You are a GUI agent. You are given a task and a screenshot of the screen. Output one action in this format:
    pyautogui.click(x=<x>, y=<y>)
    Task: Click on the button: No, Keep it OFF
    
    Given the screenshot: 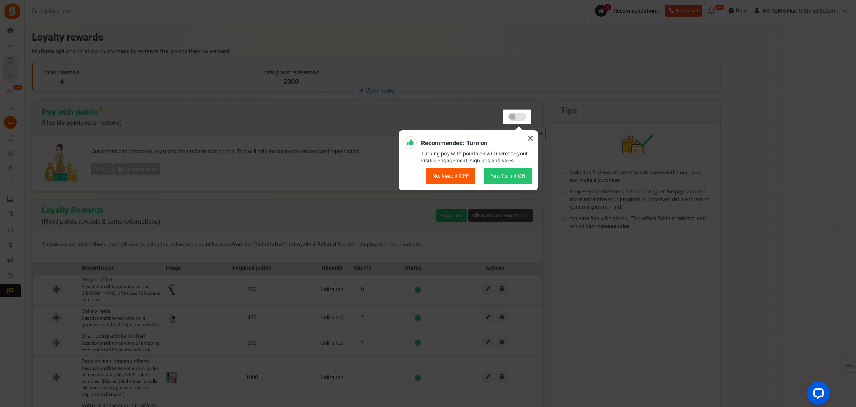 What is the action you would take?
    pyautogui.click(x=451, y=176)
    